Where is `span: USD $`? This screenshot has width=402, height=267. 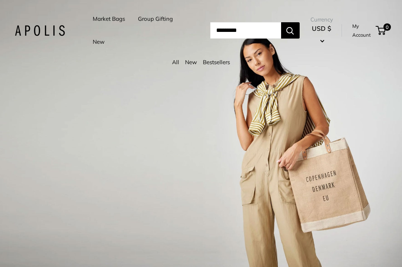 span: USD $ is located at coordinates (321, 28).